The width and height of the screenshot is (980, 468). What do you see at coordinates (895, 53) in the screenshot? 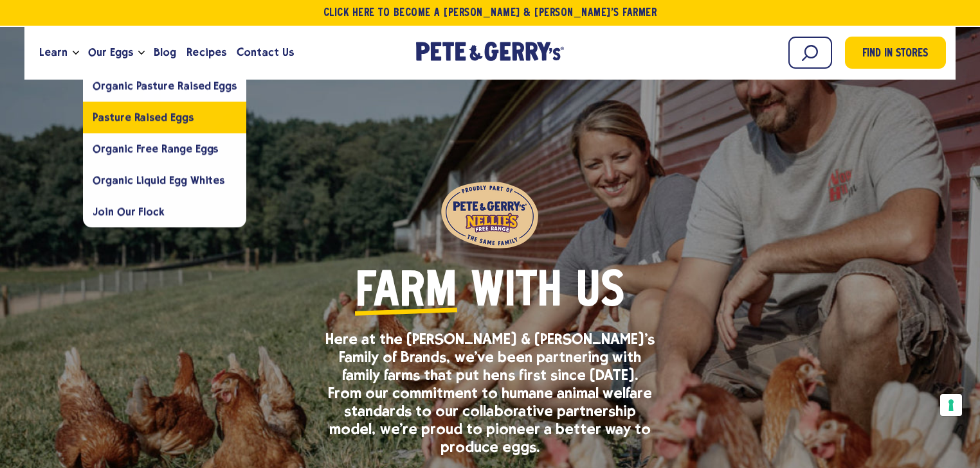
I see `a: Find in Stores` at bounding box center [895, 53].